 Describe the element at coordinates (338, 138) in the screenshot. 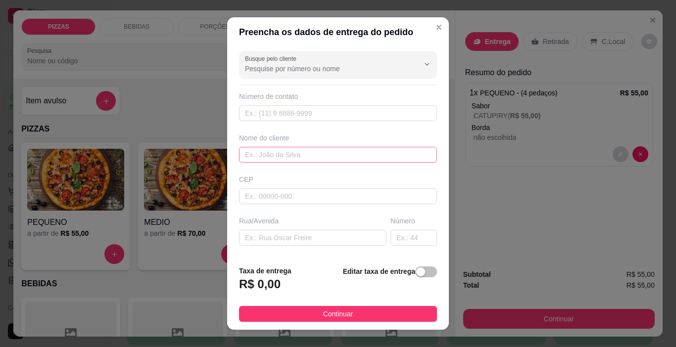

I see `div: Nome do cliente` at that location.